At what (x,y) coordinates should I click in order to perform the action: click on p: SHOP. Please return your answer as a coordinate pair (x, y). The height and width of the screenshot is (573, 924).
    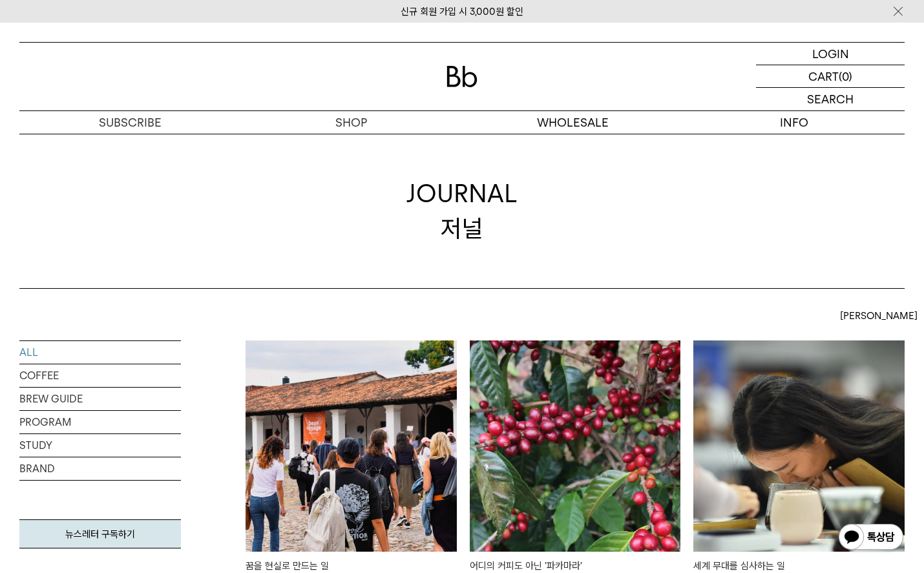
    Looking at the image, I should click on (351, 122).